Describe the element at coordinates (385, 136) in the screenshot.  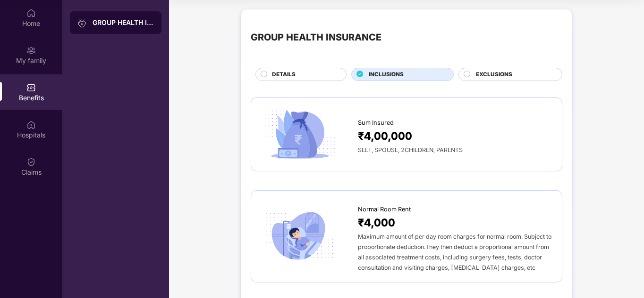
I see `span: ₹4,00,000` at that location.